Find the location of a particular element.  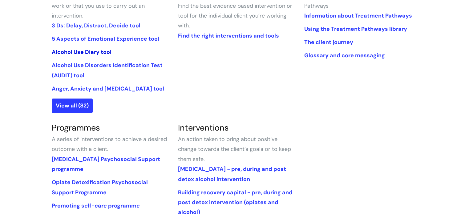

a: Interventions is located at coordinates (203, 127).